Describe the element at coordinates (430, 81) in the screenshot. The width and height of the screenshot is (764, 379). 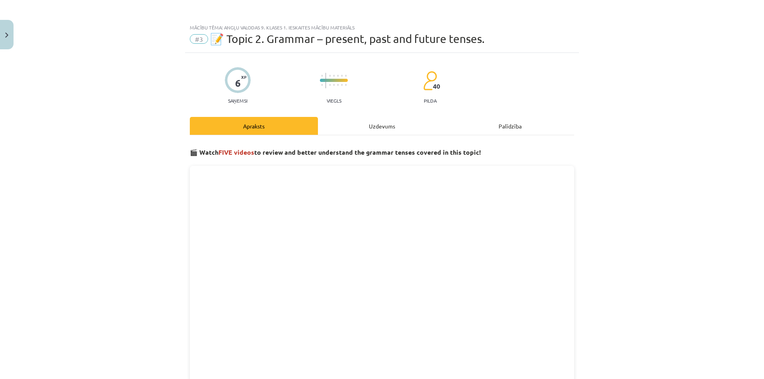
I see `img: students-c634bb4e5e11cddfef0936a35e636f08e4e9abd3cc4e673bd6f9a4125e45ecb1.svg` at that location.